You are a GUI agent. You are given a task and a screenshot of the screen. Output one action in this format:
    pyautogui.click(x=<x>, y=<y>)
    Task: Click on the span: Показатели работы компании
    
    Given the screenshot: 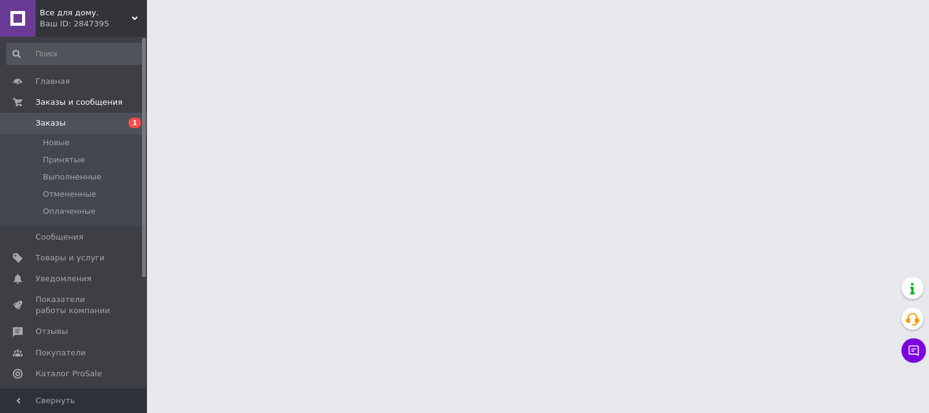 What is the action you would take?
    pyautogui.click(x=74, y=305)
    